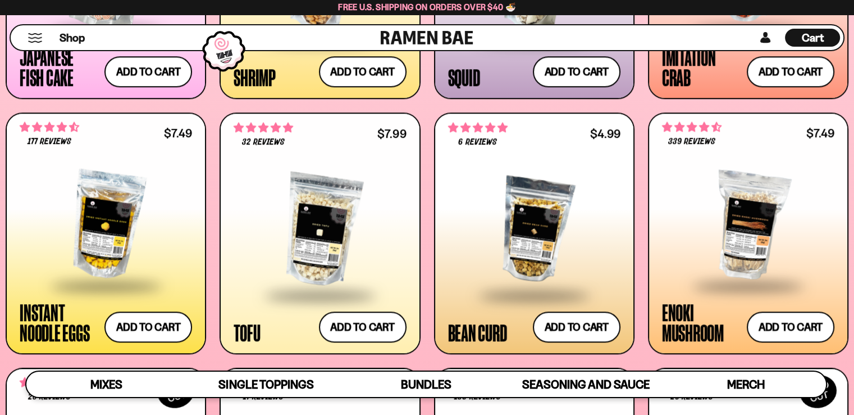  What do you see at coordinates (72, 38) in the screenshot?
I see `span: Shop` at bounding box center [72, 38].